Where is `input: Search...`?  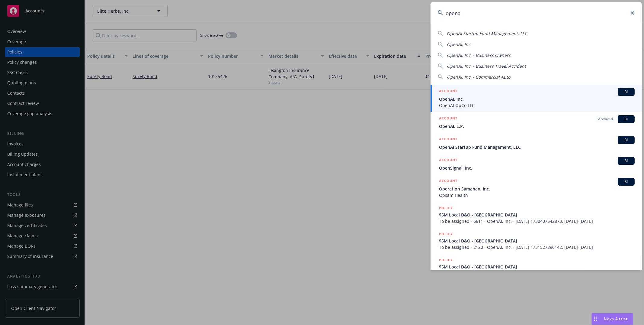 input: Search... is located at coordinates (536, 13).